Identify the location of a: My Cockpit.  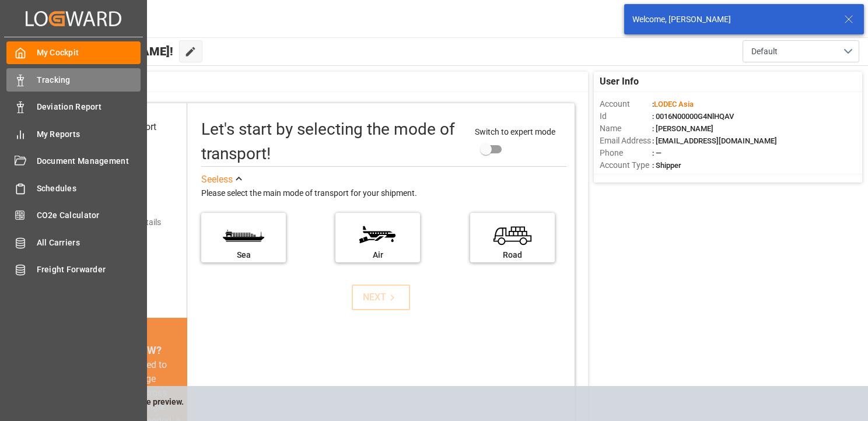
(74, 53).